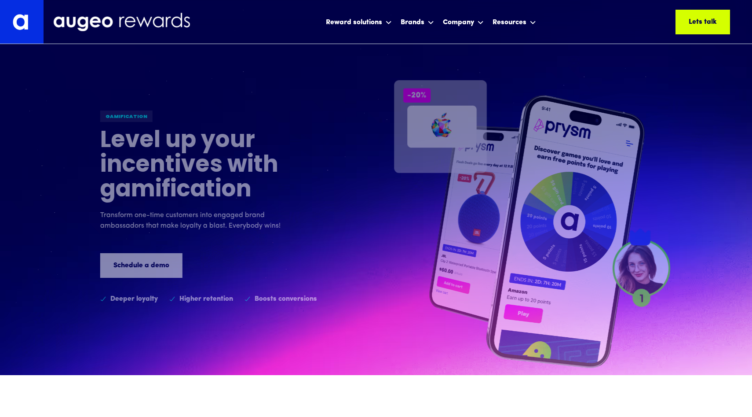  I want to click on a: Lets talk, so click(703, 22).